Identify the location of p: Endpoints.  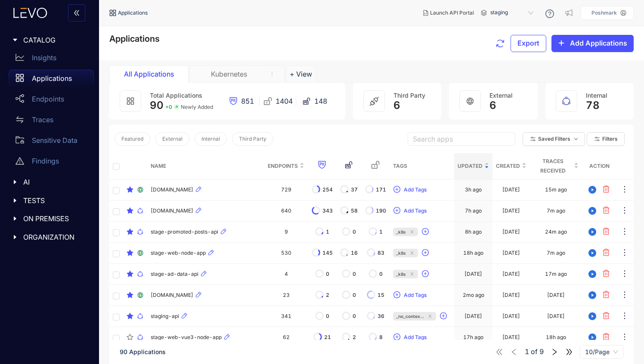
(48, 99).